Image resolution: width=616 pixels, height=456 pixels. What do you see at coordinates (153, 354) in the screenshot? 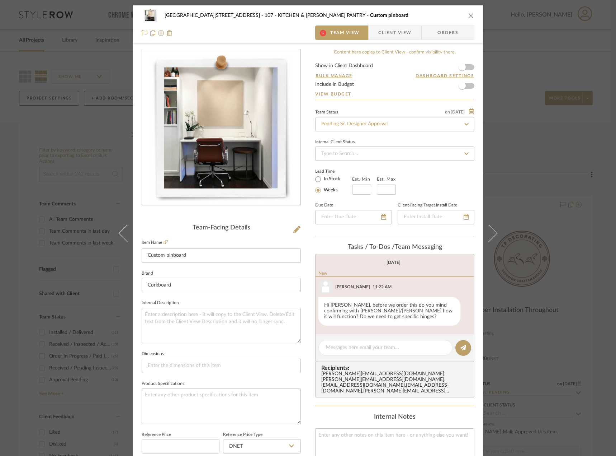
I see `label: Dimensions` at bounding box center [153, 354].